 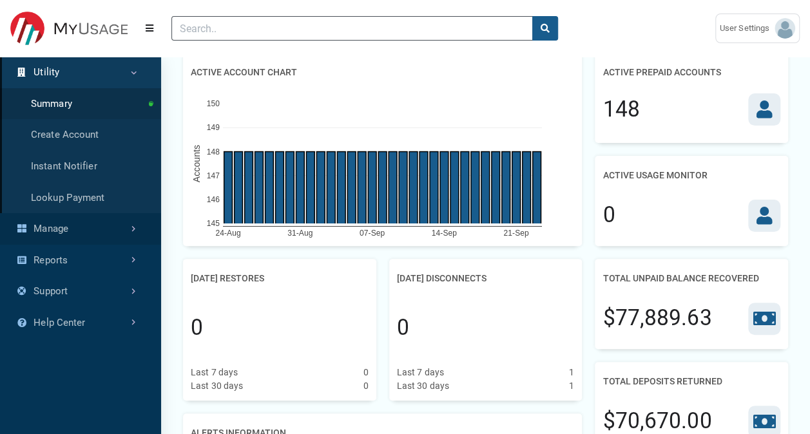 What do you see at coordinates (661, 381) in the screenshot?
I see `h2: Total Deposits Returned` at bounding box center [661, 381].